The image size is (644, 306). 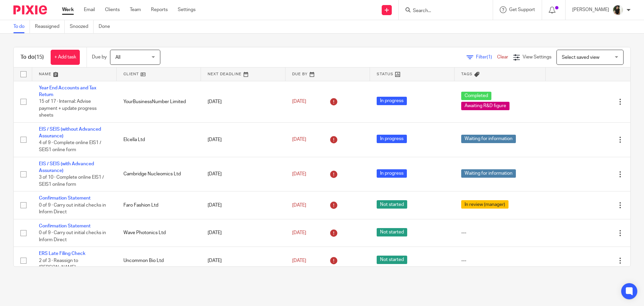 I want to click on span: Filter, so click(x=487, y=57).